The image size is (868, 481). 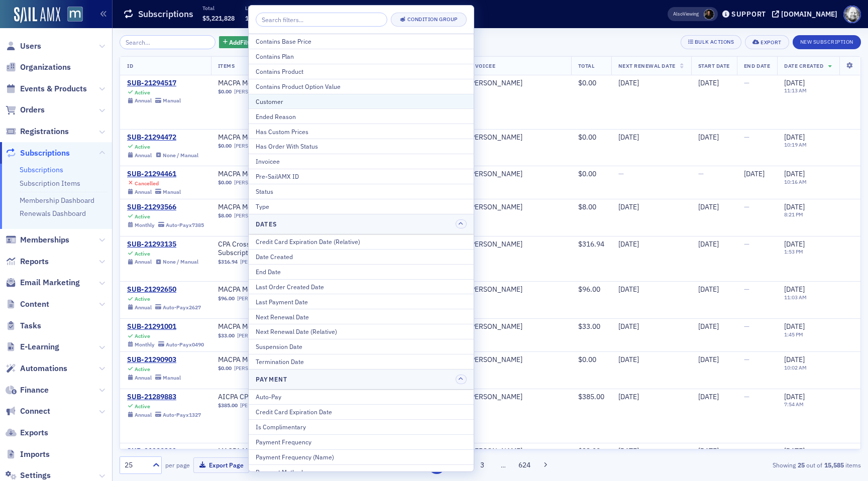 I want to click on input: Search filters..., so click(x=321, y=20).